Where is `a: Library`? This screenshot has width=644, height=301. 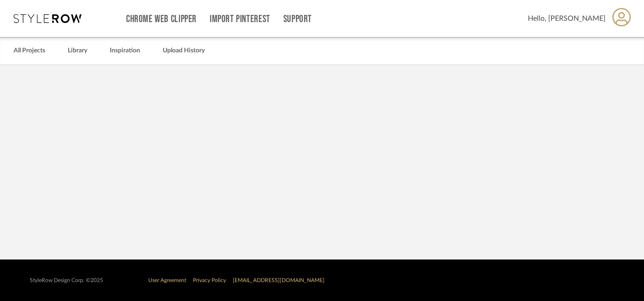 a: Library is located at coordinates (77, 50).